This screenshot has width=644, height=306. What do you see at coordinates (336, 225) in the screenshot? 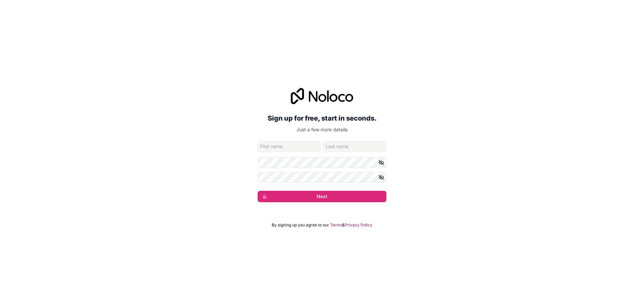
I see `a: Terms` at bounding box center [336, 225].